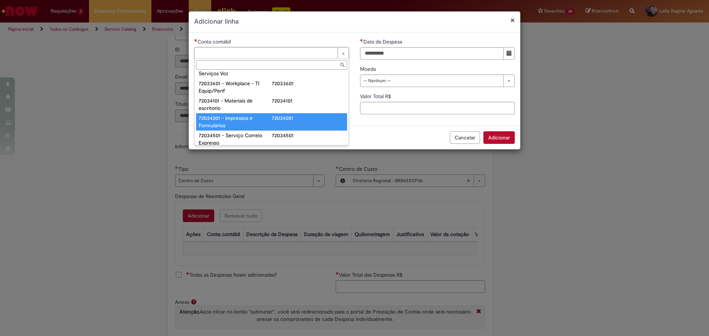 The height and width of the screenshot is (336, 709). Describe the element at coordinates (271, 108) in the screenshot. I see `ul: Conta contábil` at that location.